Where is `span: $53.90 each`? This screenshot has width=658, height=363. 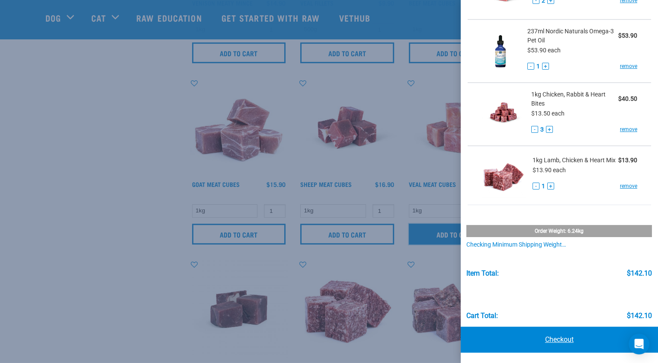 span: $53.90 each is located at coordinates (544, 50).